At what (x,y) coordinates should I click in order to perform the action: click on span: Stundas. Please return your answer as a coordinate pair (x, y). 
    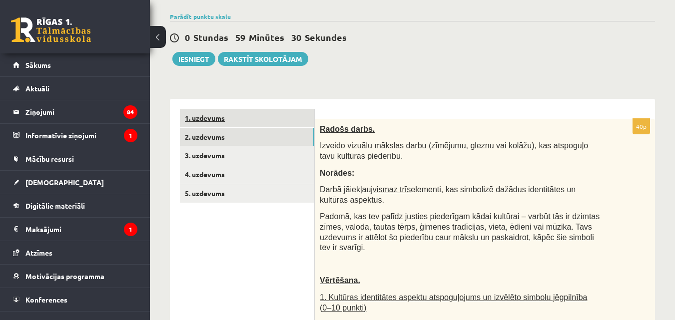
    Looking at the image, I should click on (211, 37).